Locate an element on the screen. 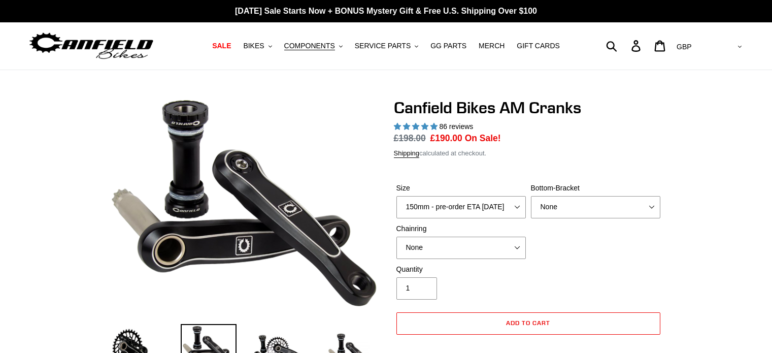  a: GIFT CARDS is located at coordinates (538, 46).